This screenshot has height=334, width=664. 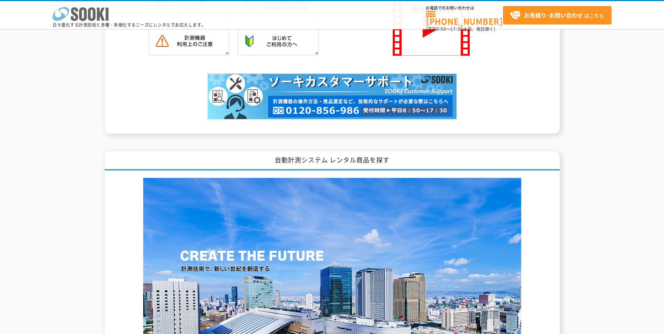 I want to click on a: はじめてご利用の方へ, so click(x=278, y=51).